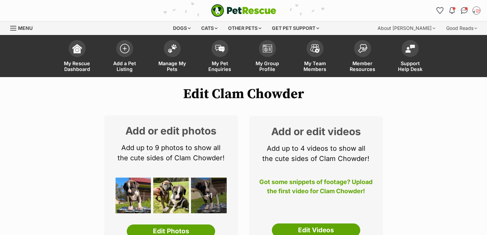  What do you see at coordinates (220, 49) in the screenshot?
I see `img: pet-enquiries-icon-7e3ad2cf08bfb03b45e93fb7055b45f3efa6380592205ae92323e6603595dc1f.svg` at bounding box center [220, 49].